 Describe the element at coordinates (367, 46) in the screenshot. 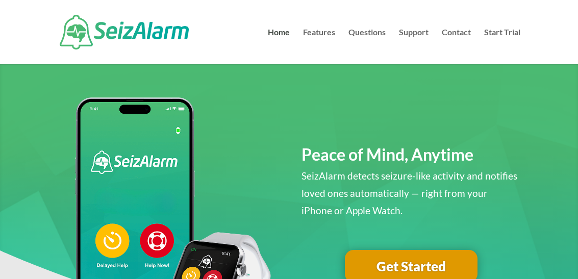

I see `a: Questions` at that location.